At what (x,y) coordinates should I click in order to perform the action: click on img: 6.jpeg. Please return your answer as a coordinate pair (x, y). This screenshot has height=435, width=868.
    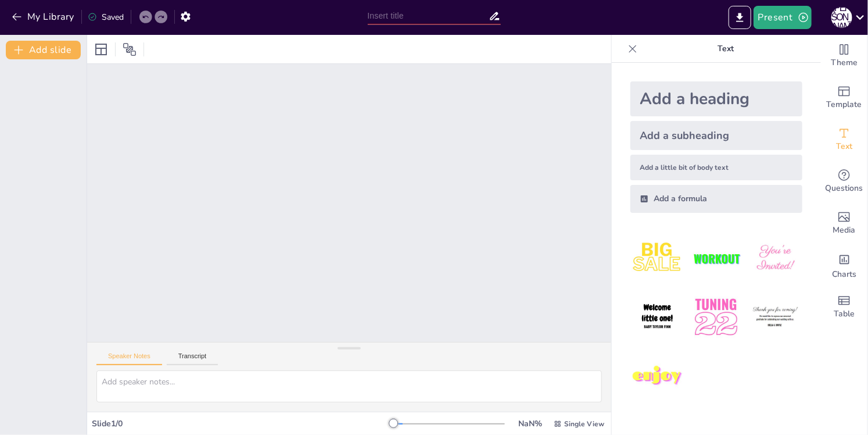
    Looking at the image, I should click on (776, 317).